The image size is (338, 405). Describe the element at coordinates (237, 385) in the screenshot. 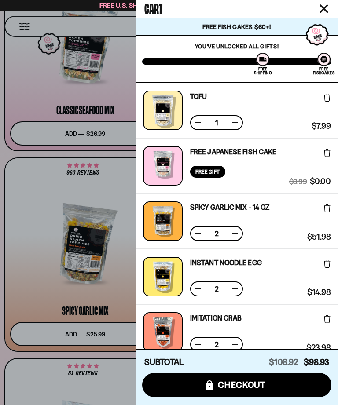

I see `button: checkout` at that location.